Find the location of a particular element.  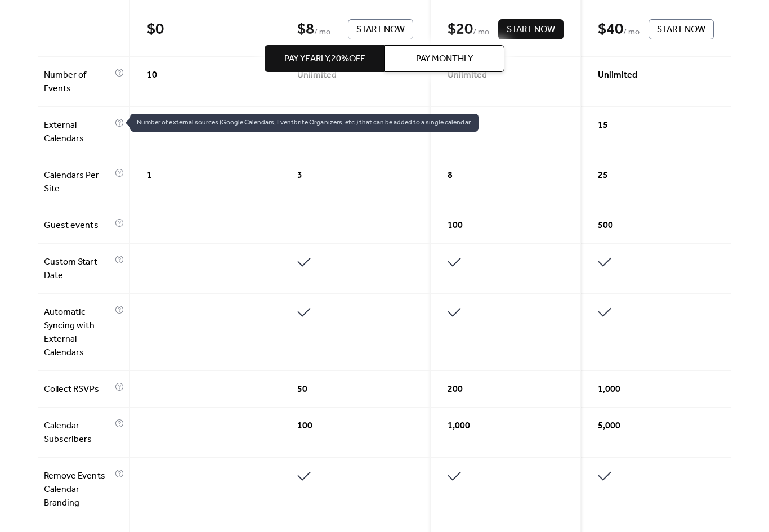

span: Remove Events Calendar Branding is located at coordinates (77, 490).